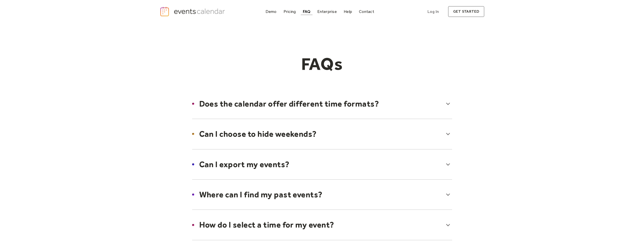 The width and height of the screenshot is (644, 242). I want to click on a: Help, so click(348, 11).